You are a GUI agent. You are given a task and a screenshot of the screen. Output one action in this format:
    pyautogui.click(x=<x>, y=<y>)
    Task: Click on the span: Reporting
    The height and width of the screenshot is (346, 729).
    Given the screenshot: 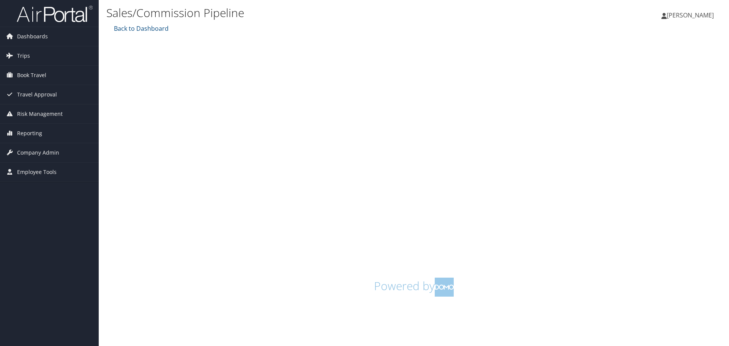 What is the action you would take?
    pyautogui.click(x=30, y=133)
    